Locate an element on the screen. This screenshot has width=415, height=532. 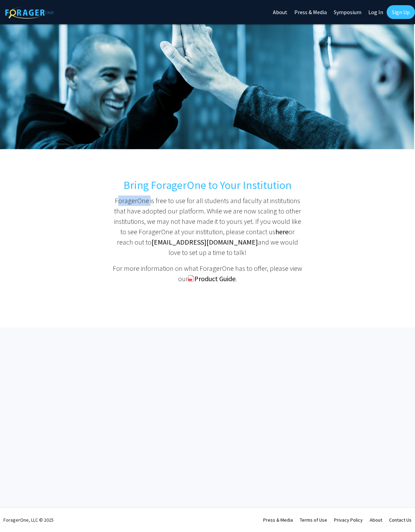
a: Privacy Policy is located at coordinates (348, 520).